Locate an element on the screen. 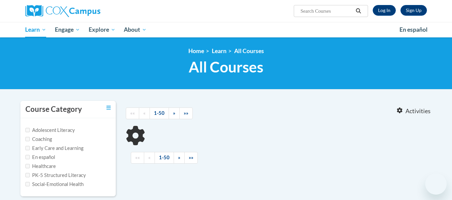 This screenshot has width=452, height=200. span: Explore is located at coordinates (102, 30).